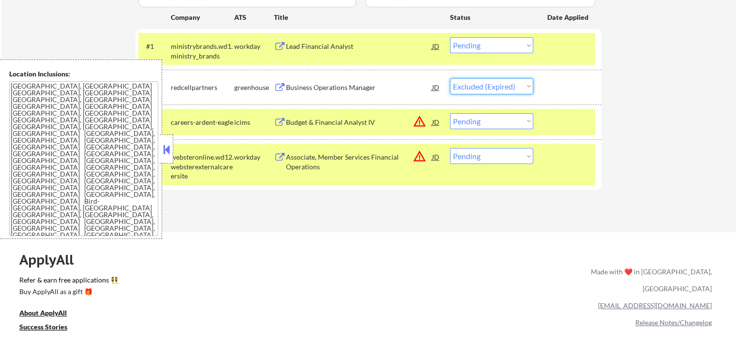  What do you see at coordinates (359, 46) in the screenshot?
I see `div: Lead Financial Analyst` at bounding box center [359, 46].